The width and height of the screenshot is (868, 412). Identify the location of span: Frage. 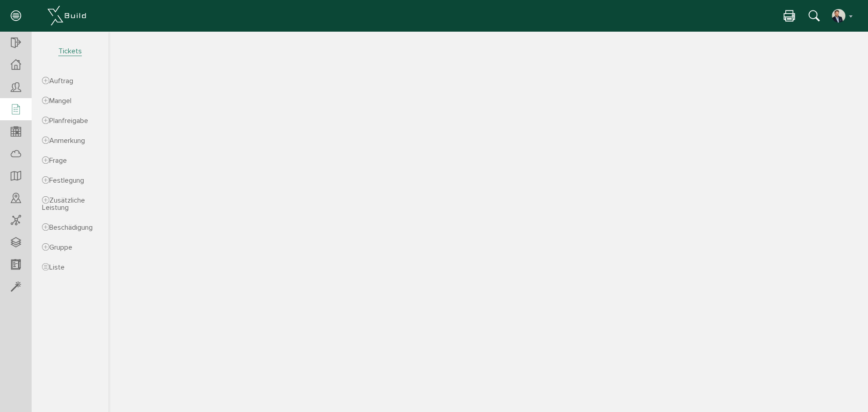
(54, 161).